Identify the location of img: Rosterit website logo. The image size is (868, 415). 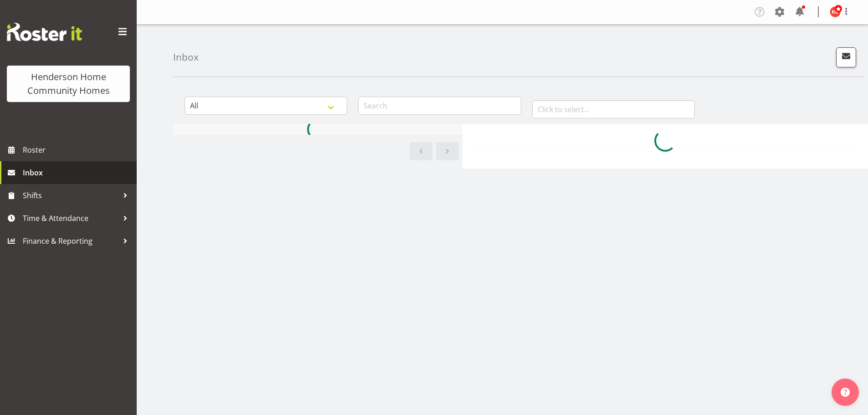
(44, 32).